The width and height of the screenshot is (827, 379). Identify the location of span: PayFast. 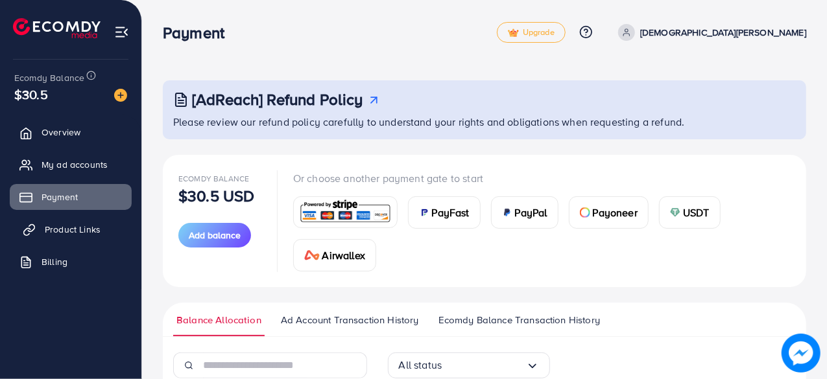
(451, 213).